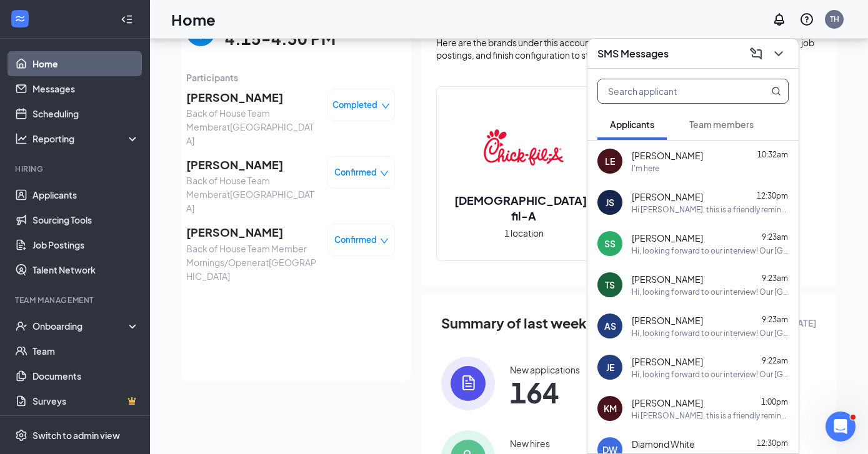 Image resolution: width=868 pixels, height=454 pixels. I want to click on svg: ComposeMessage, so click(756, 54).